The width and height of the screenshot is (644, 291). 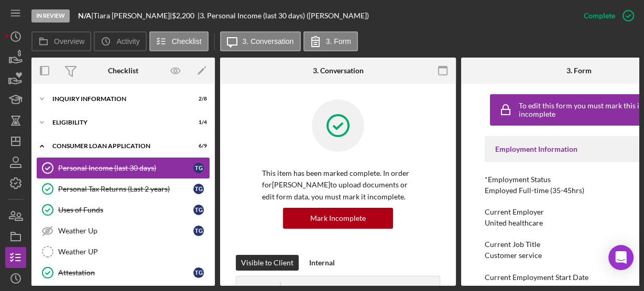 What do you see at coordinates (534, 191) in the screenshot?
I see `div: Employed Full-time (35-45hrs)` at bounding box center [534, 191].